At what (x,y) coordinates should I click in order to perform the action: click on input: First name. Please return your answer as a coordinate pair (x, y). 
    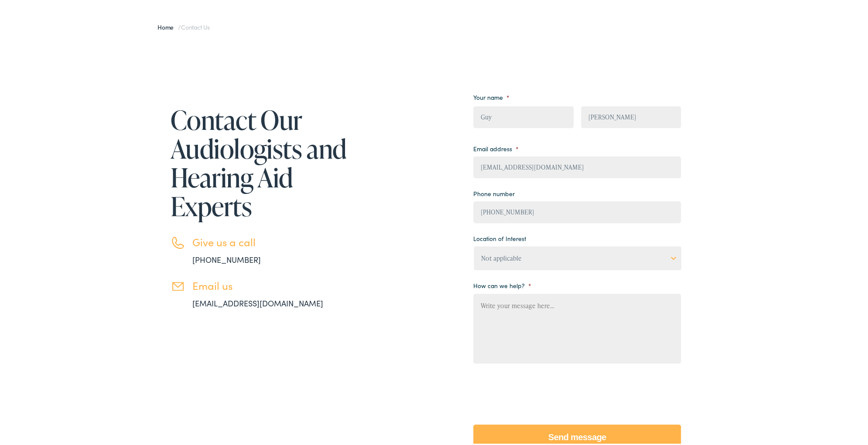
    Looking at the image, I should click on (523, 116).